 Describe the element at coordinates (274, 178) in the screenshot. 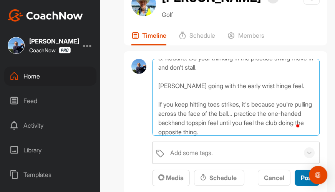

I see `span: Cancel` at that location.